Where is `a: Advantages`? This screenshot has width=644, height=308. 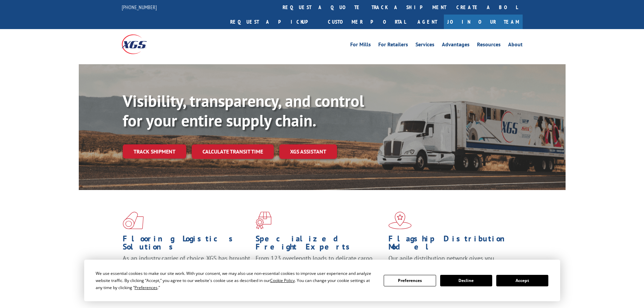
a: Advantages is located at coordinates (456, 46).